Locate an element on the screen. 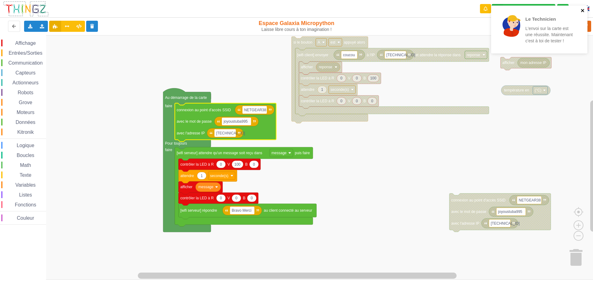 The image size is (593, 284). text: appuyé alors is located at coordinates (354, 42).